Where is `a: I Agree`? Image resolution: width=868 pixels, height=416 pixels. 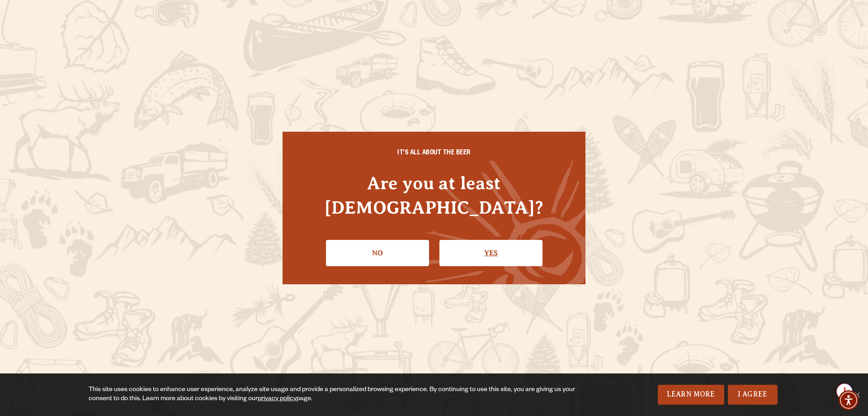
a: I Agree is located at coordinates (753, 395).